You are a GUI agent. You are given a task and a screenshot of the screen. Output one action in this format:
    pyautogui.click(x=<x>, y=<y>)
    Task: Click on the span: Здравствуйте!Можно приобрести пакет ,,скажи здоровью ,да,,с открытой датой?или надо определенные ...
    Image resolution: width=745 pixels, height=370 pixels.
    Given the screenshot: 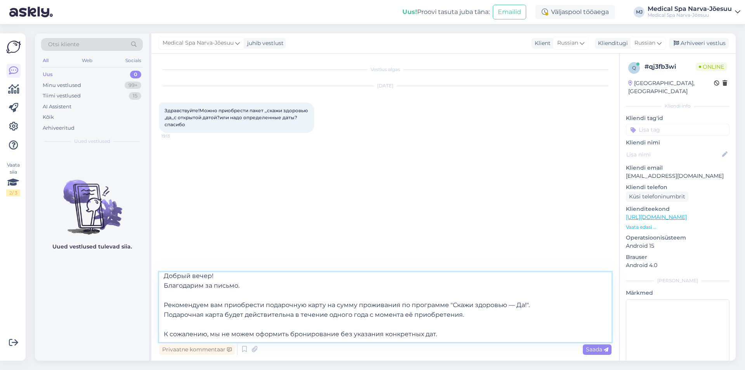 What is the action you would take?
    pyautogui.click(x=237, y=117)
    